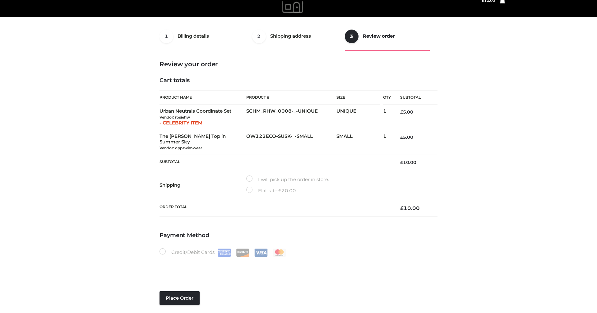 The width and height of the screenshot is (597, 313). Describe the element at coordinates (203, 185) in the screenshot. I see `th: Shipping` at that location.